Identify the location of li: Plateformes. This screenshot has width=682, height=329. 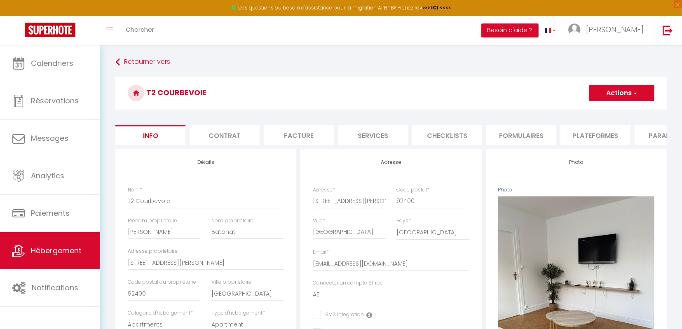
(595, 135).